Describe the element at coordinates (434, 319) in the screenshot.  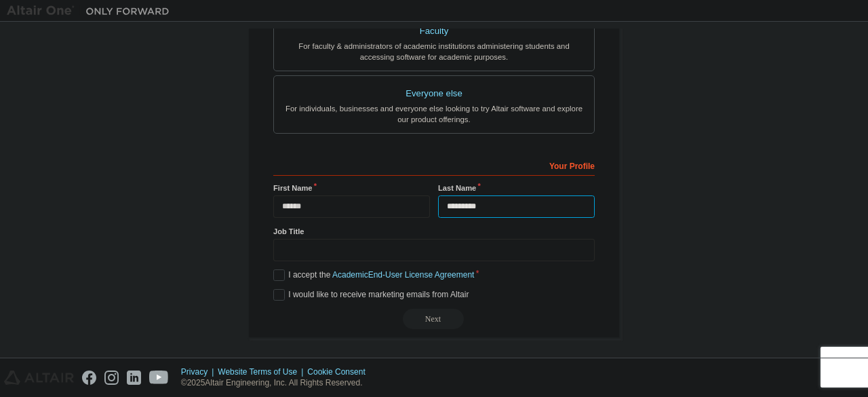
I see `div: Read and acccept EULA to continue` at that location.